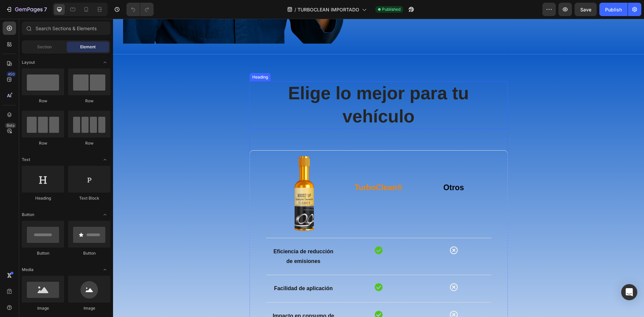 The image size is (644, 317). What do you see at coordinates (340, 169) in the screenshot?
I see `strong: Otros` at bounding box center [340, 169].